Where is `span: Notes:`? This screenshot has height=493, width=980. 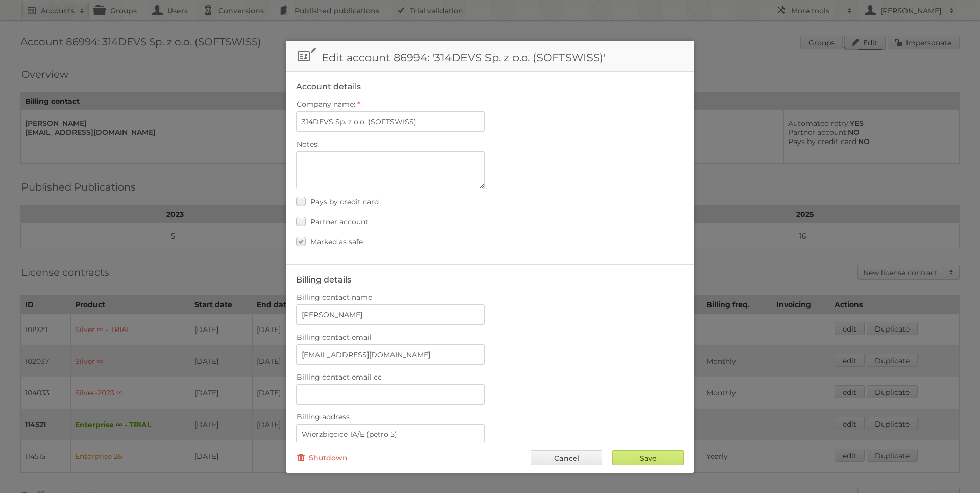
span: Notes: is located at coordinates (308, 144).